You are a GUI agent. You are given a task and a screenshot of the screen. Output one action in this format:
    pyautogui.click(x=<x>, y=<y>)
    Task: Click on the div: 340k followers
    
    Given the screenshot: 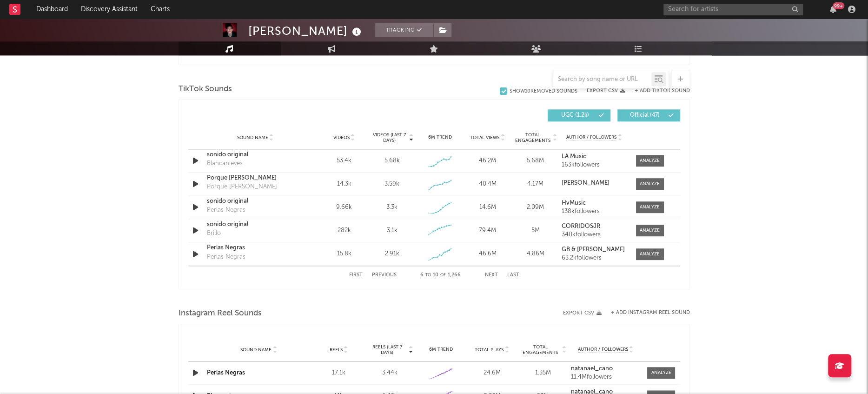 What is the action you would take?
    pyautogui.click(x=594, y=235)
    